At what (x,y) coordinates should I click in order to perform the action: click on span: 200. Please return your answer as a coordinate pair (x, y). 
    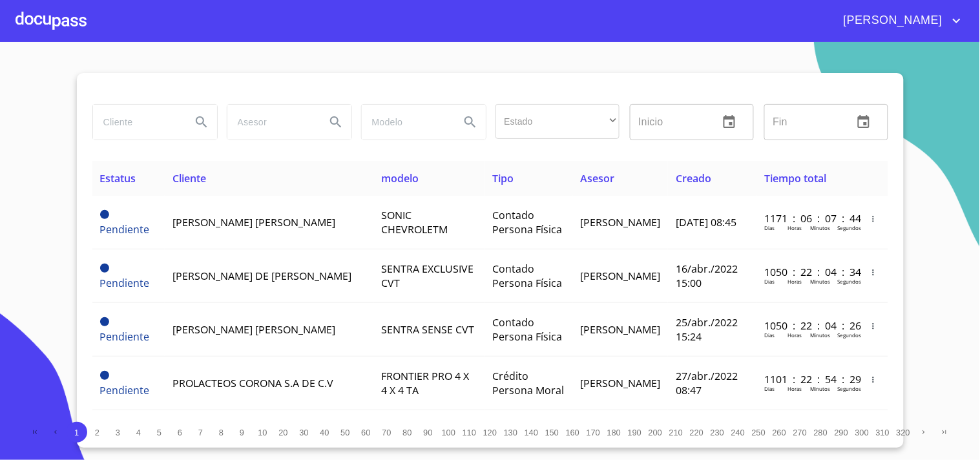
    Looking at the image, I should click on (655, 431).